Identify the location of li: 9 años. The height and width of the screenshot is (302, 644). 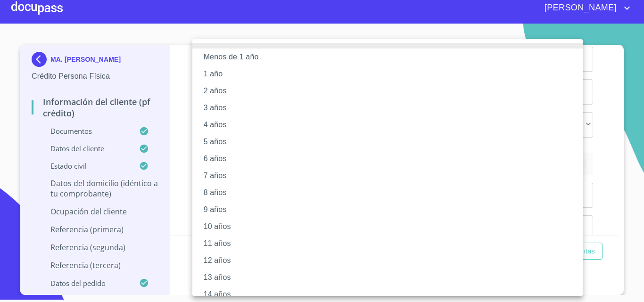
(390, 210).